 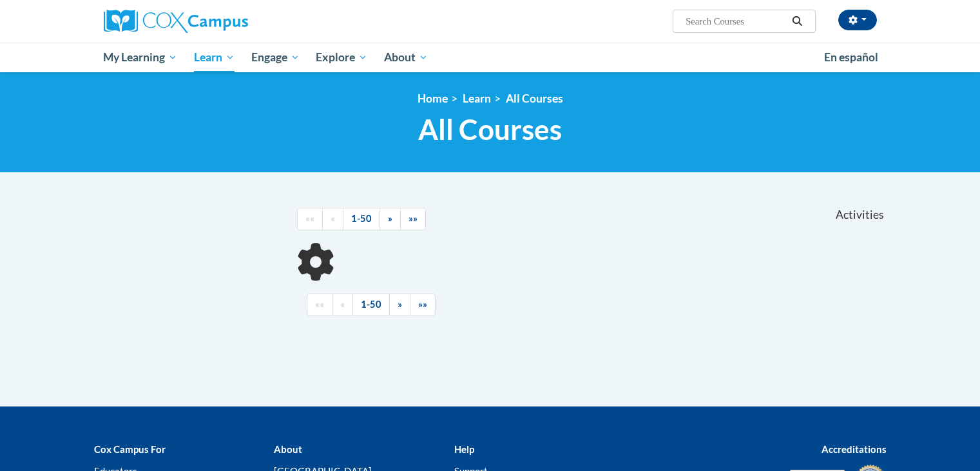 I want to click on a: En español, so click(x=852, y=57).